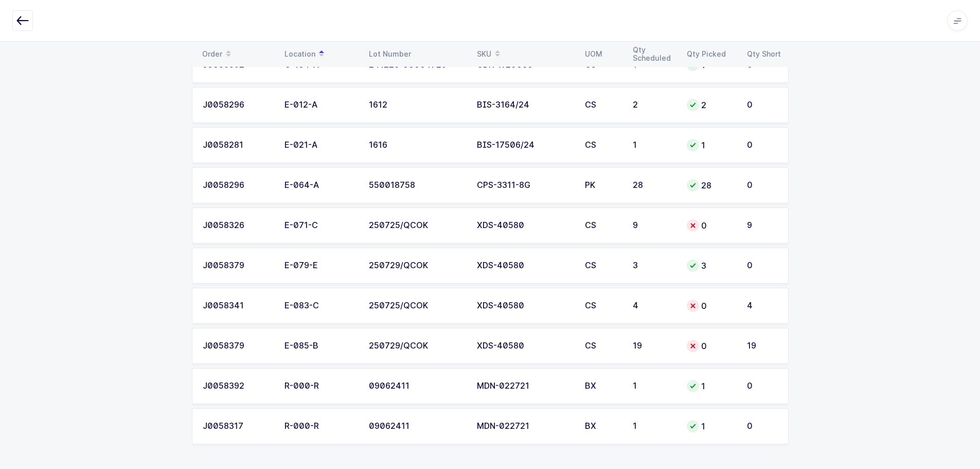  I want to click on div: UOM, so click(603, 54).